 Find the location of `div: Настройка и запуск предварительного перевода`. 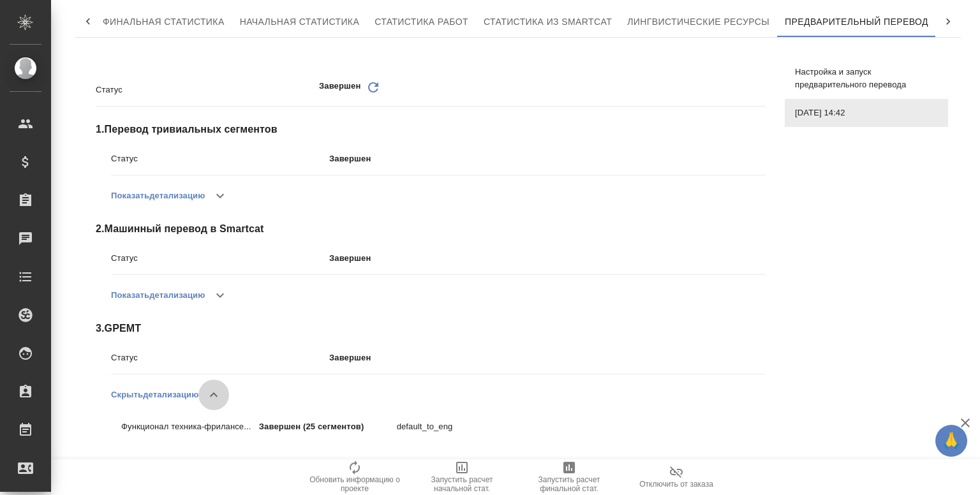

div: Настройка и запуск предварительного перевода is located at coordinates (866, 79).